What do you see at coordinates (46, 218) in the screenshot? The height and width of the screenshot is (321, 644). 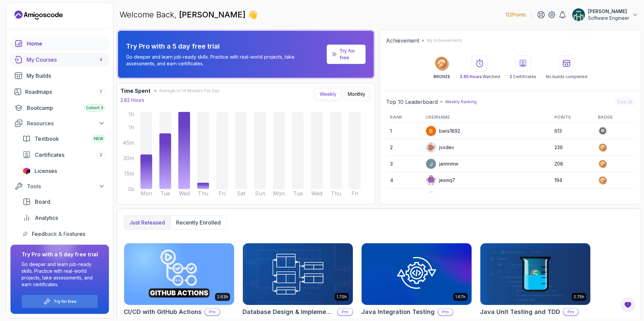 I see `span: Analytics` at bounding box center [46, 218].